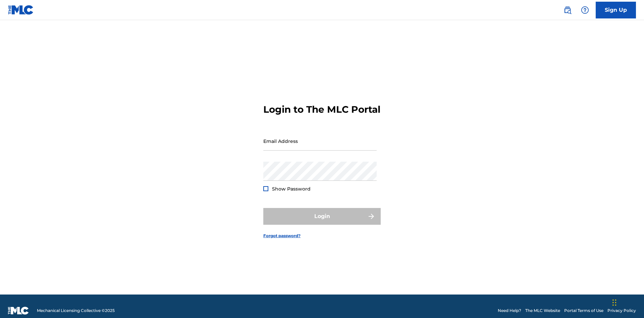 The width and height of the screenshot is (644, 318). Describe the element at coordinates (614, 302) in the screenshot. I see `div: Drag` at that location.